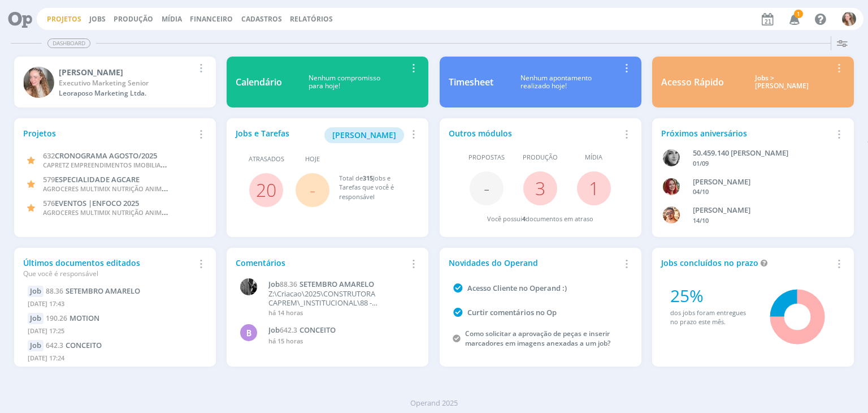 Image resolution: width=868 pixels, height=413 pixels. I want to click on span: 576, so click(49, 203).